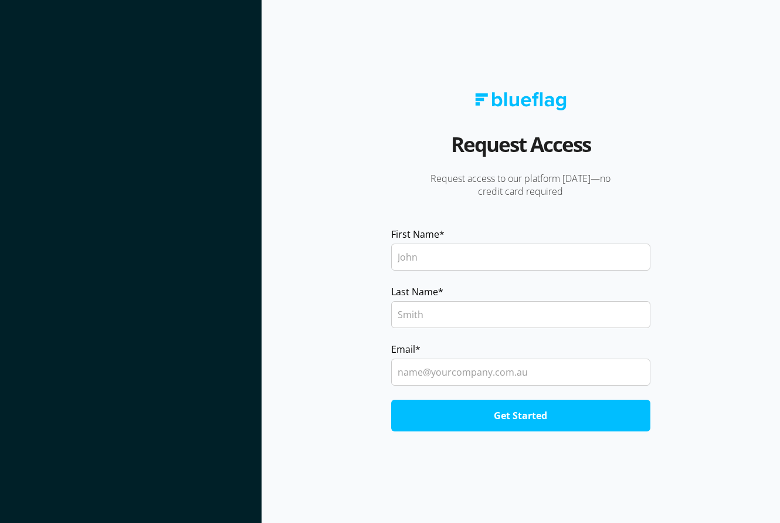 The width and height of the screenshot is (780, 523). What do you see at coordinates (521, 372) in the screenshot?
I see `input: name@yourcompany.com.au` at bounding box center [521, 372].